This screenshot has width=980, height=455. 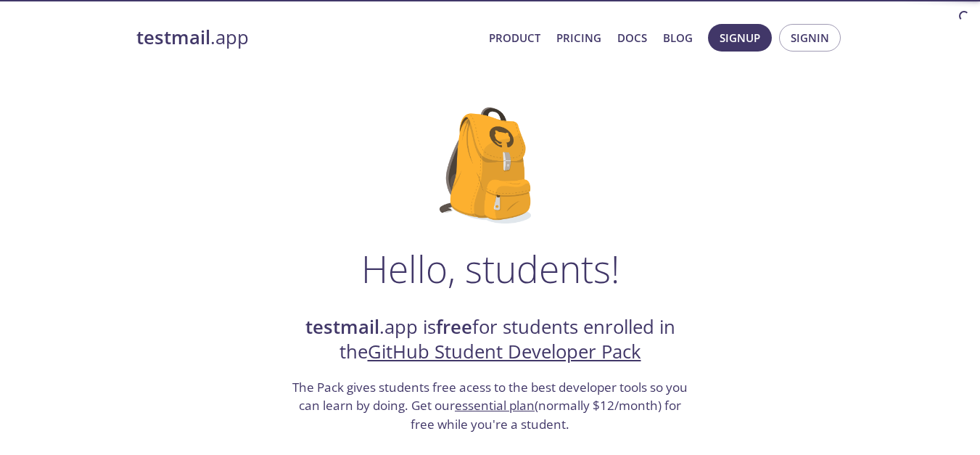 I want to click on a: testmail.app, so click(x=307, y=38).